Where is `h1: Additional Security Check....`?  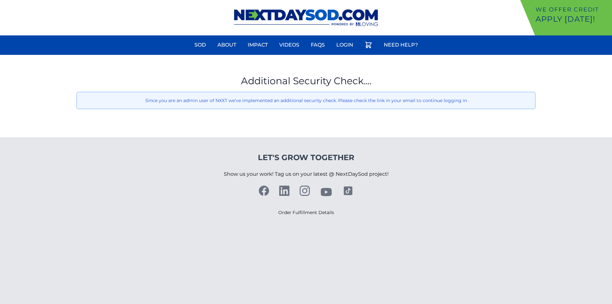
h1: Additional Security Check.... is located at coordinates (306, 81).